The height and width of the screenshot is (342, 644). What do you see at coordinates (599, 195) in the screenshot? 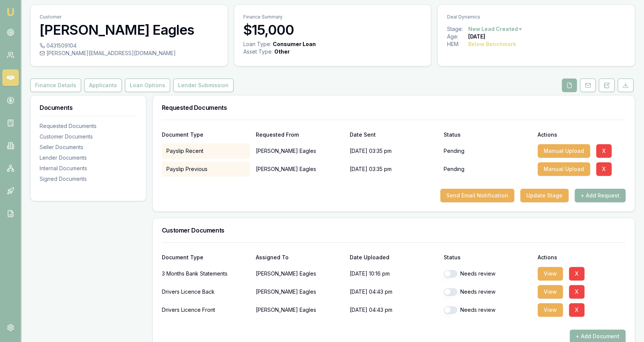
I see `button: + Add Request` at bounding box center [599, 195].